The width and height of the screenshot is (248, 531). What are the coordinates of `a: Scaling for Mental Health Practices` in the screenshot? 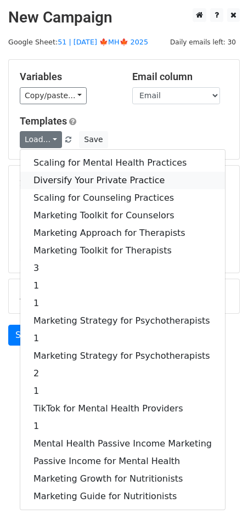 It's located at (122, 163).